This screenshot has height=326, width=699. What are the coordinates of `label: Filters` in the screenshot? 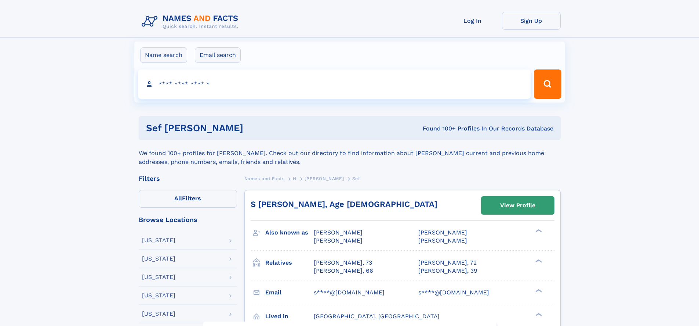 It's located at (188, 199).